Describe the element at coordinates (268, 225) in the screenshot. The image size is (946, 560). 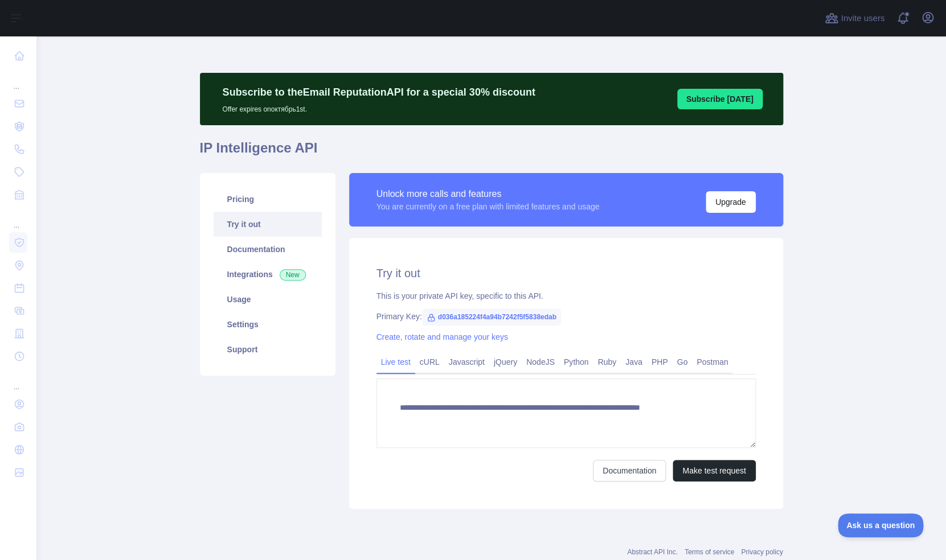
I see `a: Try it out` at that location.